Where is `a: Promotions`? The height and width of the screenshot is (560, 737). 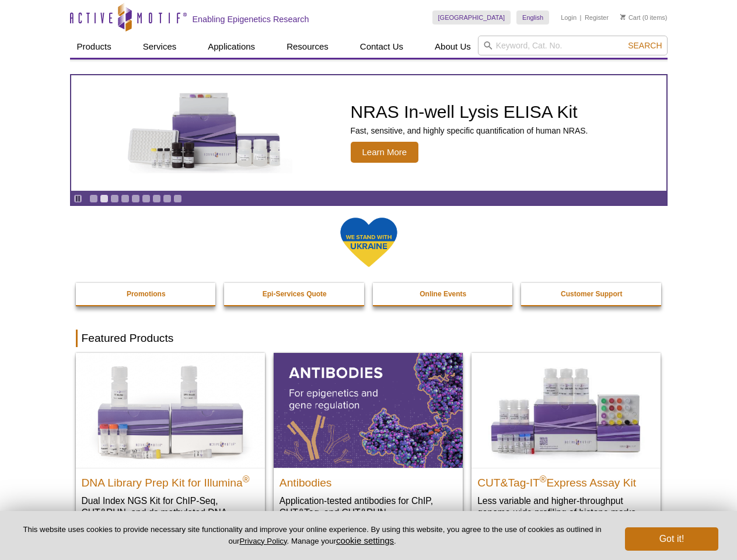 a: Promotions is located at coordinates (147, 294).